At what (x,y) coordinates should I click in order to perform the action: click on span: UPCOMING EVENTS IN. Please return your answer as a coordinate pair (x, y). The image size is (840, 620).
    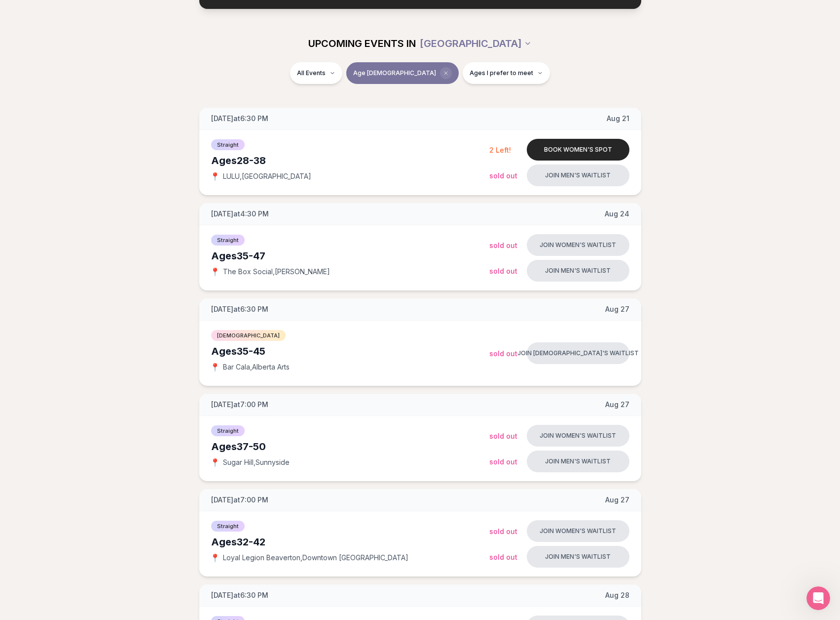
    Looking at the image, I should click on (362, 43).